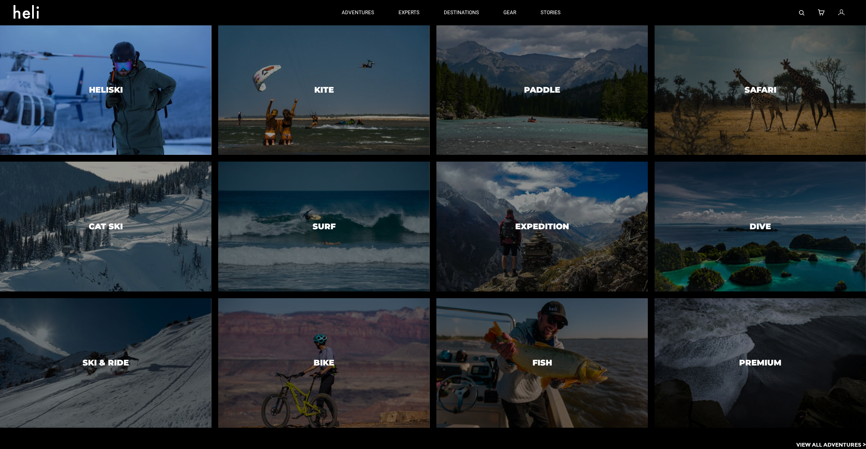 Image resolution: width=866 pixels, height=449 pixels. Describe the element at coordinates (760, 363) in the screenshot. I see `h3: Premium` at that location.